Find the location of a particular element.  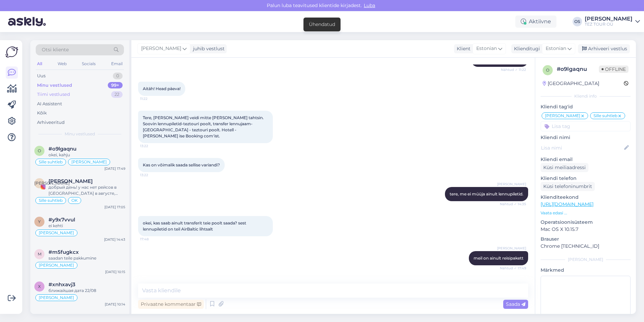

div: Aktiivne is located at coordinates (536, 22).